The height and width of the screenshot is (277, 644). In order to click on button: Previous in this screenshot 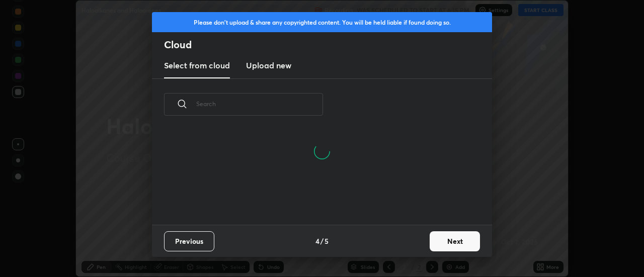, I will do `click(189, 241)`.